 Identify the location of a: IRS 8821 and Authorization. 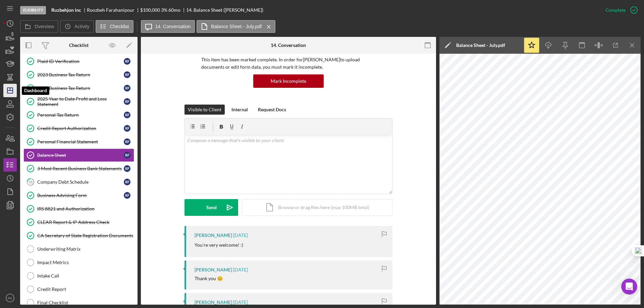
(79, 209).